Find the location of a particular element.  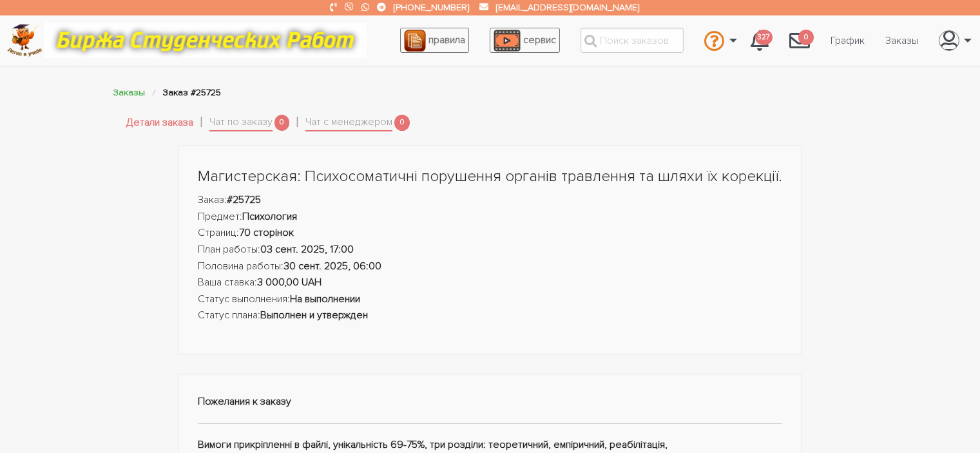

li: Половина работы: is located at coordinates (490, 267).